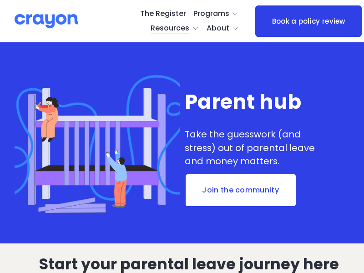 Image resolution: width=364 pixels, height=273 pixels. What do you see at coordinates (170, 28) in the screenshot?
I see `span: Resources` at bounding box center [170, 28].